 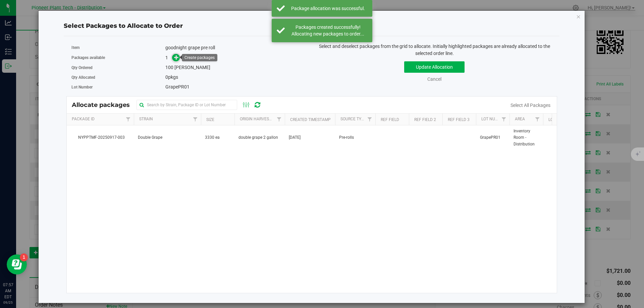 I want to click on span: pkgs, so click(x=171, y=77).